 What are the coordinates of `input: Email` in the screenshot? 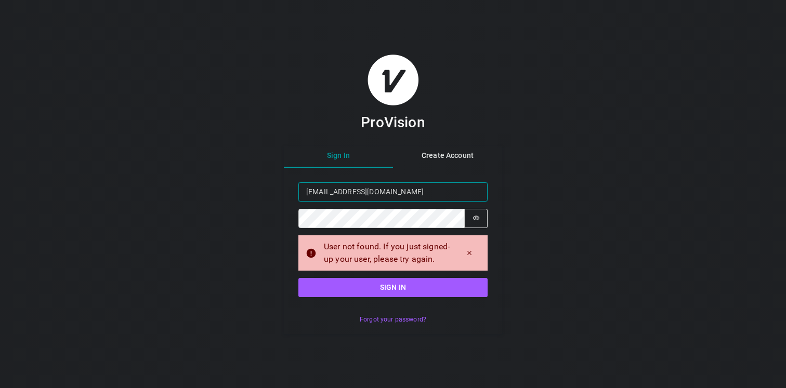 It's located at (393, 192).